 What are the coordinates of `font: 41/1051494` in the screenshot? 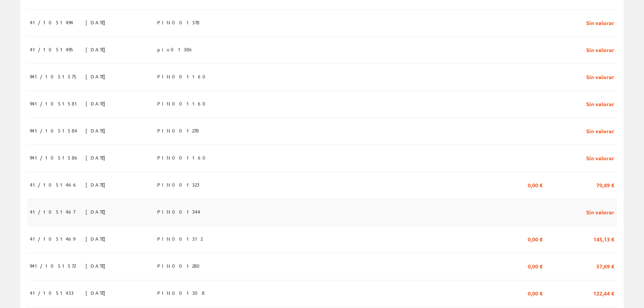 It's located at (51, 23).